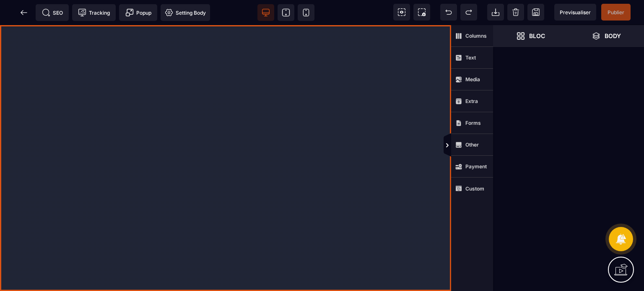 The image size is (644, 291). I want to click on span: View components, so click(402, 12).